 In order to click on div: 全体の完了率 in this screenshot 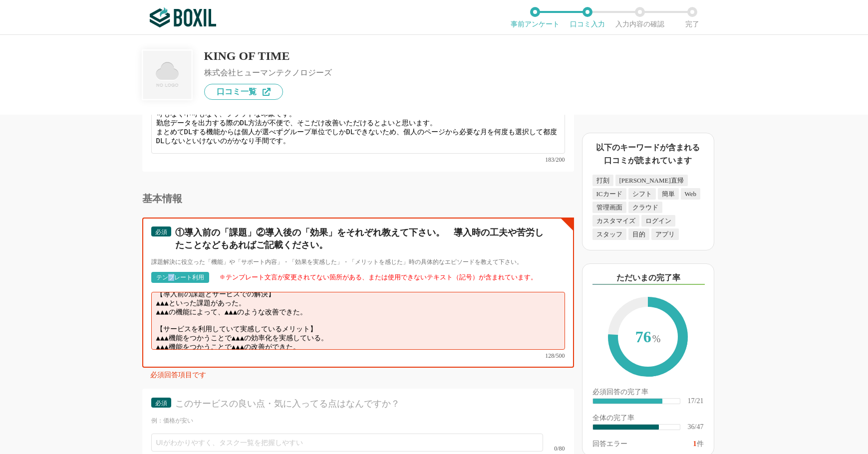, I will do `click(649, 419)`.